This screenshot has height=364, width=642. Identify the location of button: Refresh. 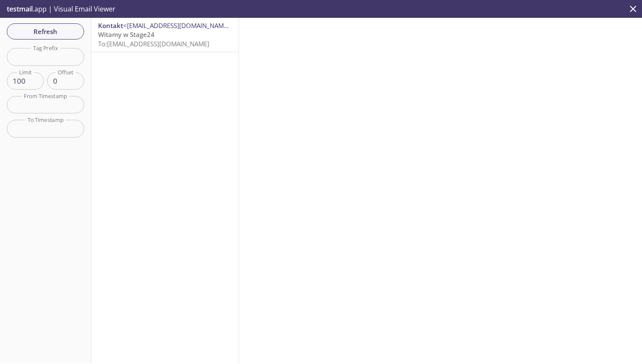
(46, 31).